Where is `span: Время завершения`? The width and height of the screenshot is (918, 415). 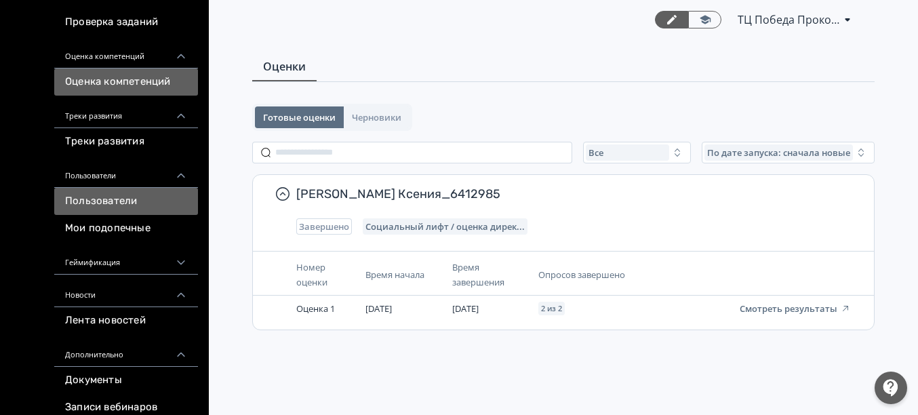
span: Время завершения is located at coordinates (478, 275).